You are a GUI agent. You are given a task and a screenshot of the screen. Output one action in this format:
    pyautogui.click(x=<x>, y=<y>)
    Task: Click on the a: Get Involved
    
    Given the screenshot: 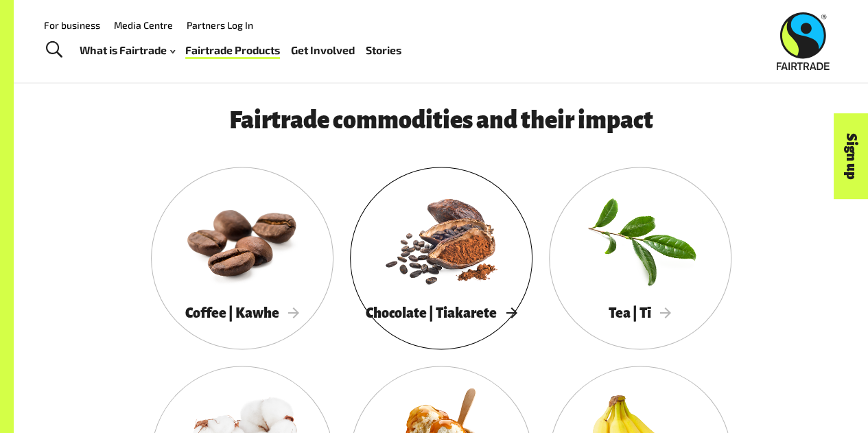 What is the action you would take?
    pyautogui.click(x=323, y=50)
    